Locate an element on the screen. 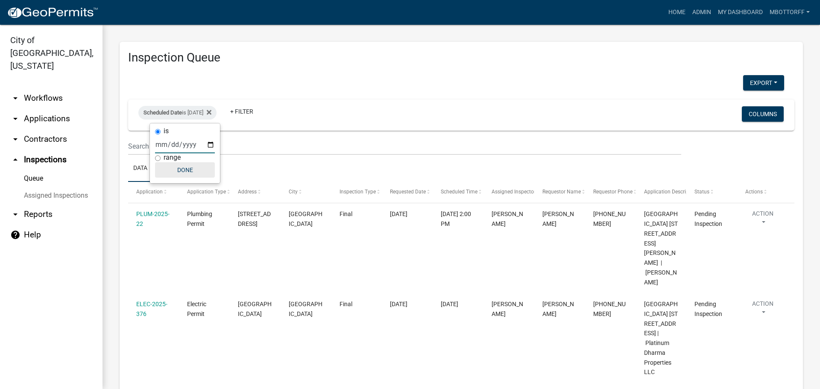  span: Inspection Type is located at coordinates (358, 192).